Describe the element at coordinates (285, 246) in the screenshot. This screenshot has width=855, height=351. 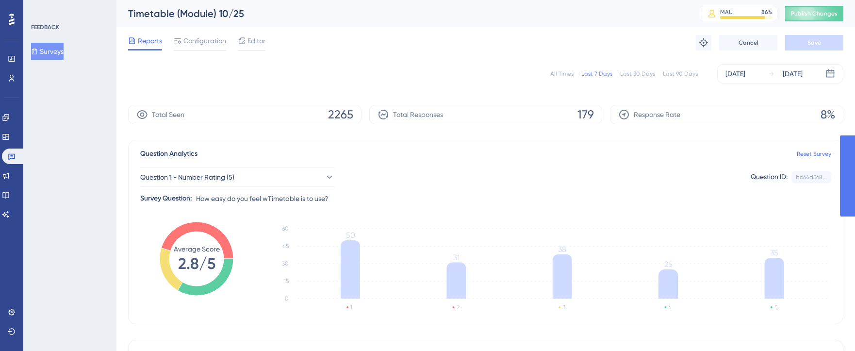
I see `tspan: 45` at that location.